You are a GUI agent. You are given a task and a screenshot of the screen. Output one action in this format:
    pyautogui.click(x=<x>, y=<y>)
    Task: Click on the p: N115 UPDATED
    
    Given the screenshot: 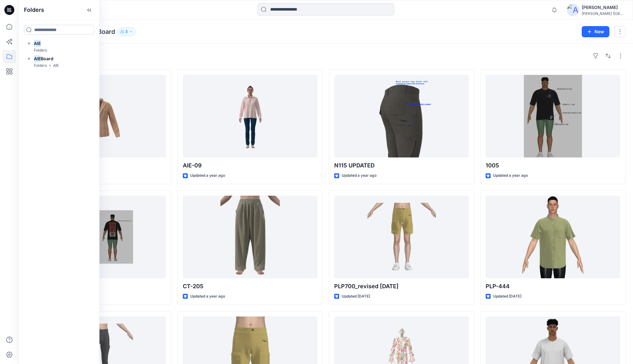 What is the action you would take?
    pyautogui.click(x=401, y=166)
    